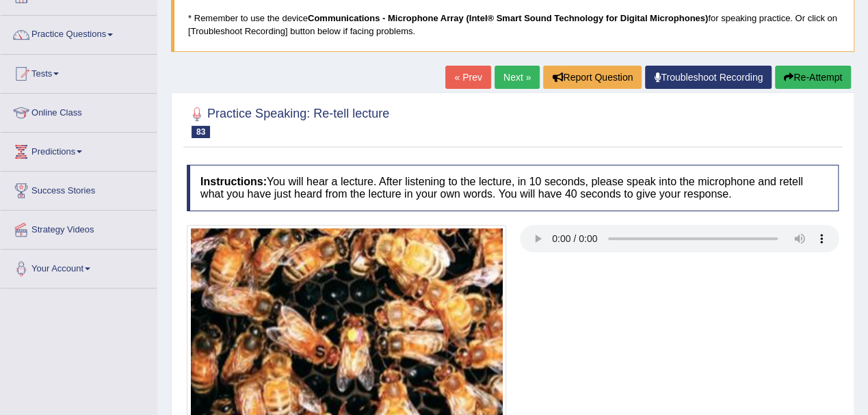 Image resolution: width=868 pixels, height=415 pixels. What do you see at coordinates (813, 77) in the screenshot?
I see `button: Re-Attempt` at bounding box center [813, 77].